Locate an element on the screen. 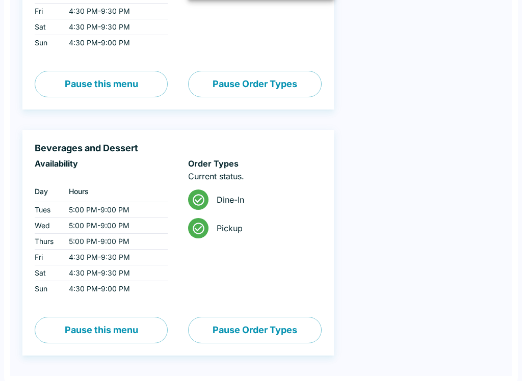  p: Current status. is located at coordinates (254, 176).